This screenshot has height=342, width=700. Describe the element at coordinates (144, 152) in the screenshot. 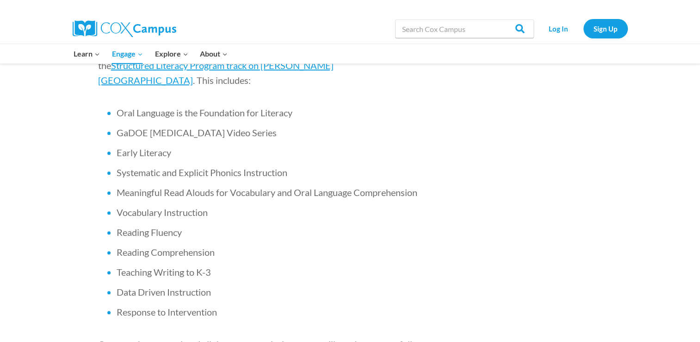

I see `span: Early Literacy` at that location.